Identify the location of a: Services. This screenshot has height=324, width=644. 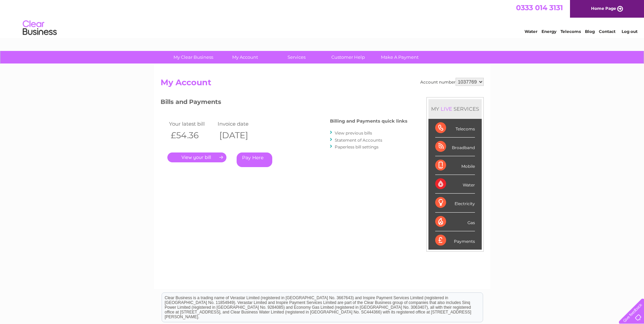
(296, 57).